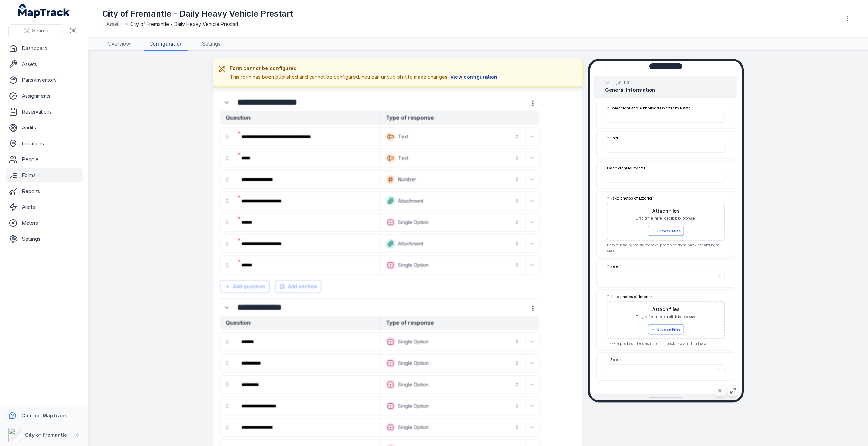 The image size is (868, 446). Describe the element at coordinates (44, 176) in the screenshot. I see `a: Forms` at that location.